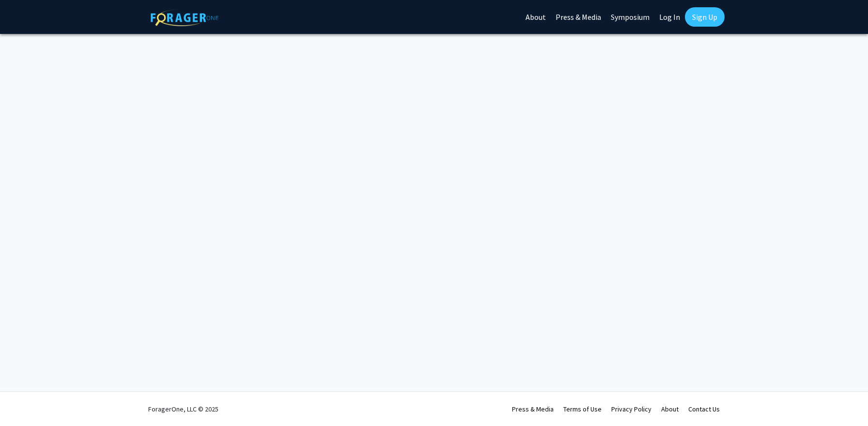 The height and width of the screenshot is (426, 868). What do you see at coordinates (704, 409) in the screenshot?
I see `a: Contact Us` at bounding box center [704, 409].